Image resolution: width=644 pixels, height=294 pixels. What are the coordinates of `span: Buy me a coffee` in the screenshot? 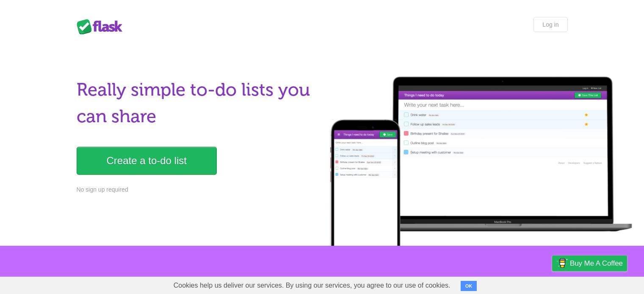 It's located at (596, 264).